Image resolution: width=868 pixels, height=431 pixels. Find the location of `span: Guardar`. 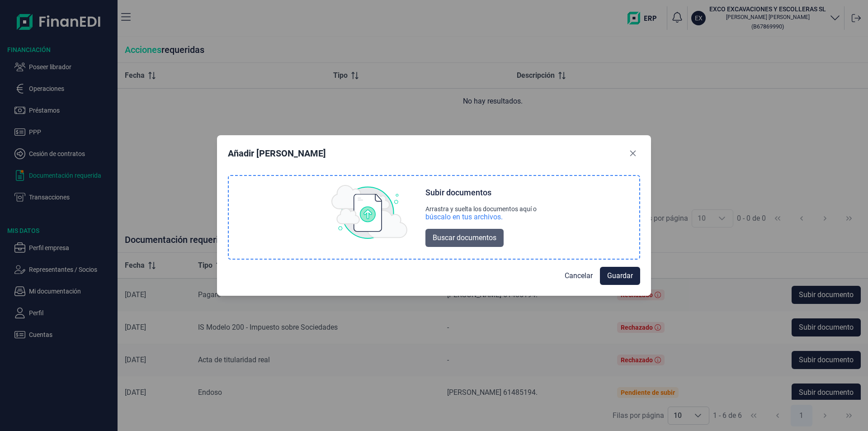

span: Guardar is located at coordinates (620, 276).